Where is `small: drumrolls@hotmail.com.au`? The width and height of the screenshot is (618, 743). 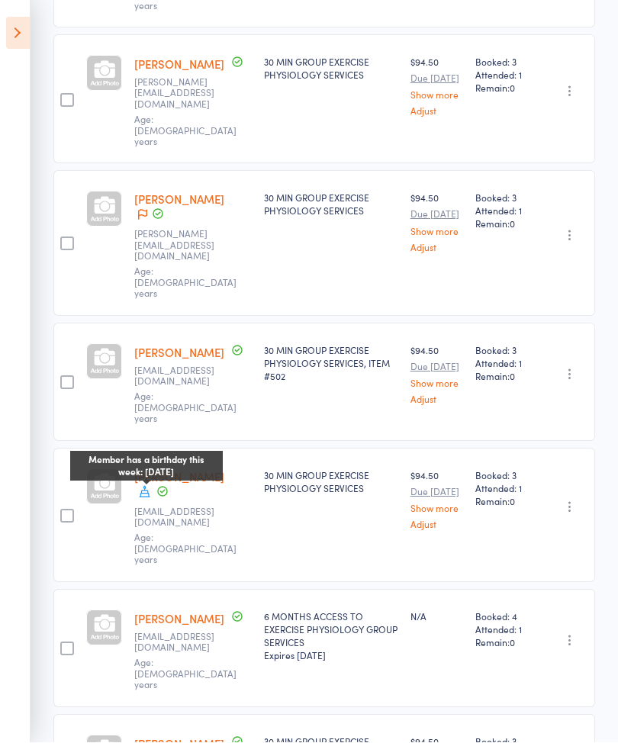
small: drumrolls@hotmail.com.au is located at coordinates (184, 517).